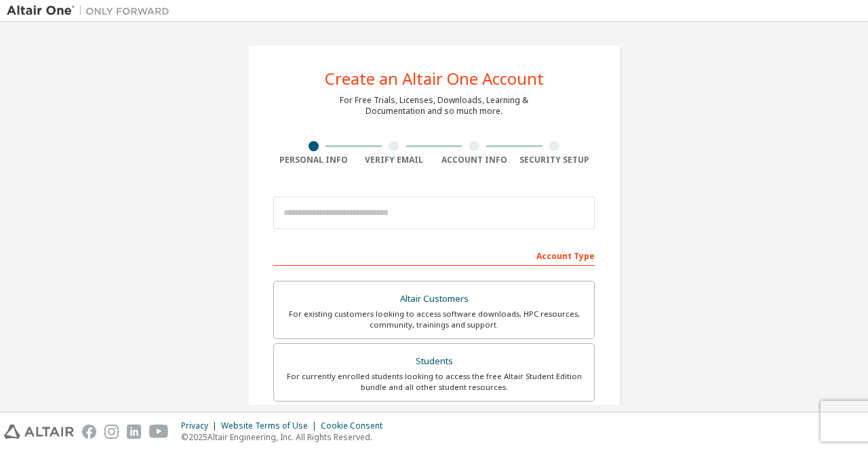 This screenshot has width=868, height=451. Describe the element at coordinates (434, 79) in the screenshot. I see `div: Create an Altair One Account` at that location.